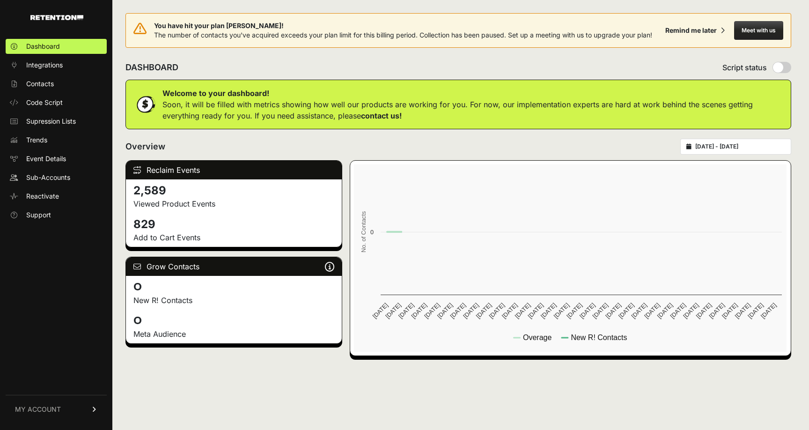 This screenshot has width=809, height=430. I want to click on span: Script status, so click(744, 67).